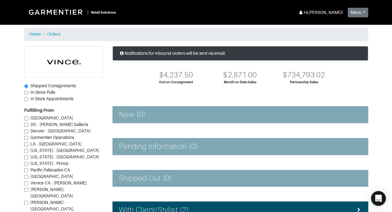 This screenshot has height=212, width=392. Describe the element at coordinates (39, 110) in the screenshot. I see `label: Fulfilling From` at that location.